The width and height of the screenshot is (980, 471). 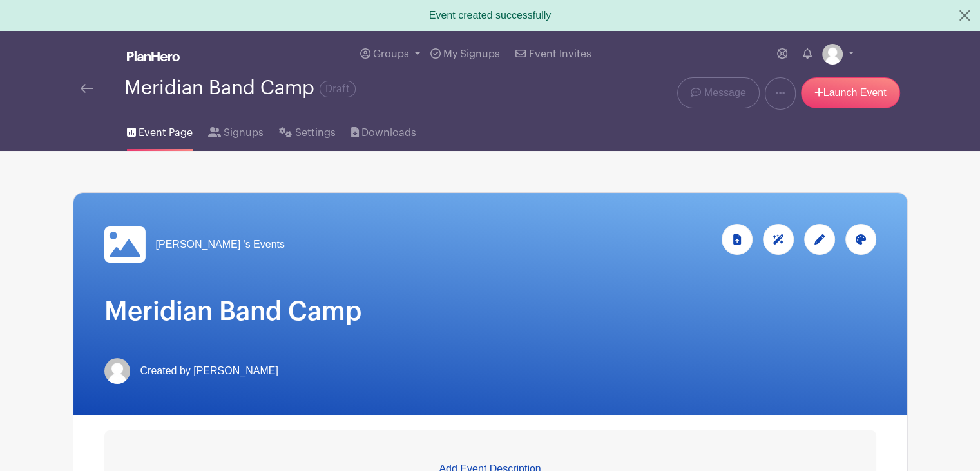 What do you see at coordinates (166, 133) in the screenshot?
I see `span: Event Page` at bounding box center [166, 133].